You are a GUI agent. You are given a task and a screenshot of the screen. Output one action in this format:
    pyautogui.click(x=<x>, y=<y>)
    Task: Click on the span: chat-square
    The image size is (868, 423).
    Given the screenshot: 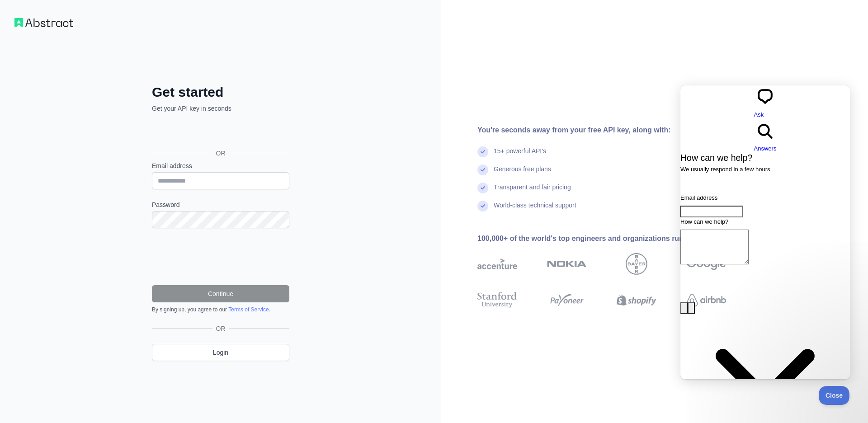 What is the action you would take?
    pyautogui.click(x=85, y=20)
    